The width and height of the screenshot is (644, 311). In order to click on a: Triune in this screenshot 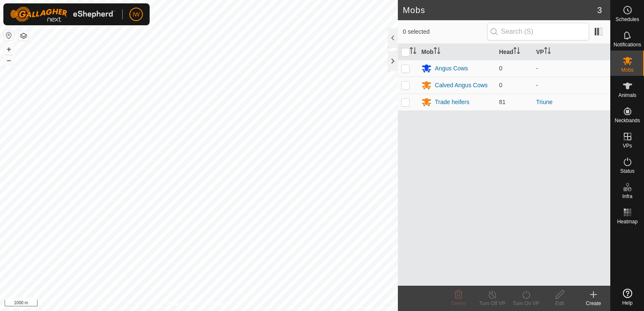, I will do `click(544, 102)`.